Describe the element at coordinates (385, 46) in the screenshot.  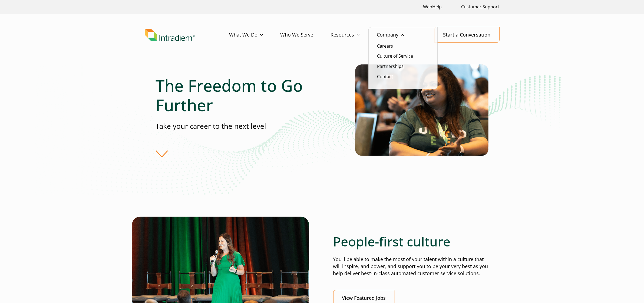
I see `a: Careers` at that location.